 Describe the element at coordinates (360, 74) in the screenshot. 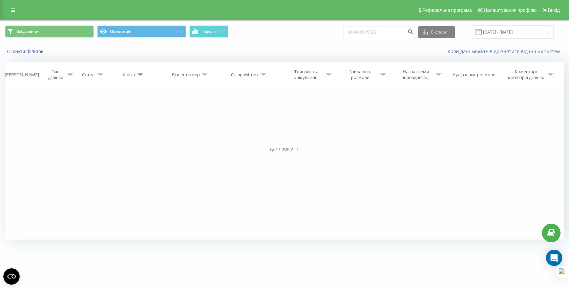

I see `div: Тривалість розмови` at that location.